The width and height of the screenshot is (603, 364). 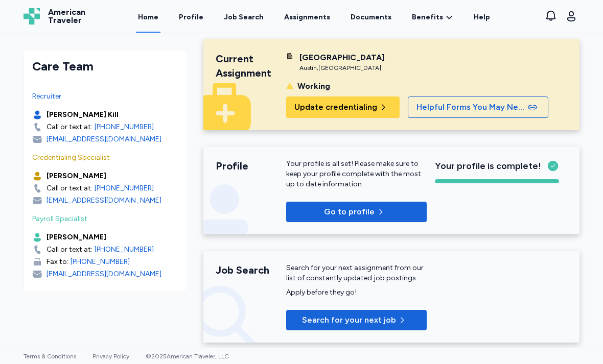 What do you see at coordinates (32, 16) in the screenshot?
I see `img: Logo` at bounding box center [32, 16].